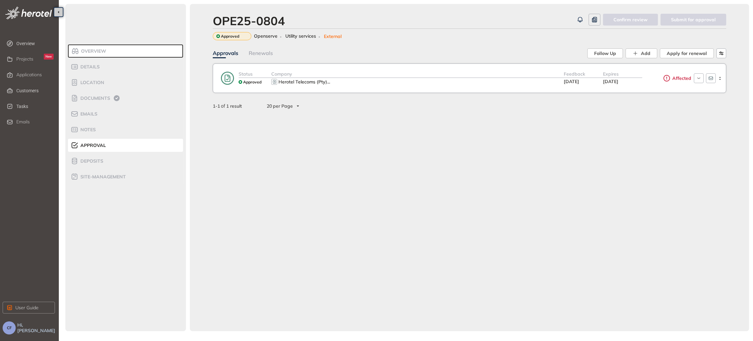 This screenshot has height=341, width=753. Describe the element at coordinates (28, 13) in the screenshot. I see `img: logo` at that location.